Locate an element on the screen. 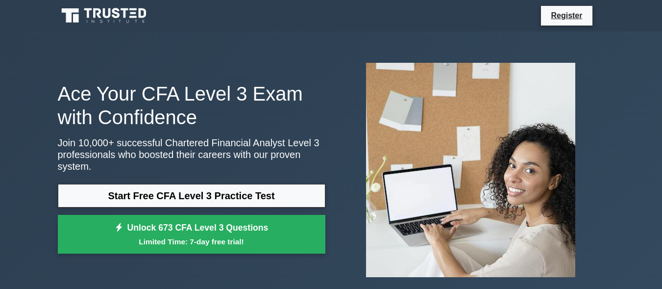 This screenshot has width=662, height=289. a: Register is located at coordinates (567, 15).